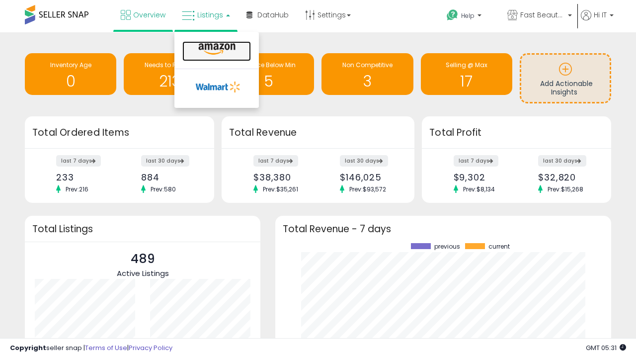 The height and width of the screenshot is (358, 636). Describe the element at coordinates (169, 65) in the screenshot. I see `span: Needs to Reprice` at that location.